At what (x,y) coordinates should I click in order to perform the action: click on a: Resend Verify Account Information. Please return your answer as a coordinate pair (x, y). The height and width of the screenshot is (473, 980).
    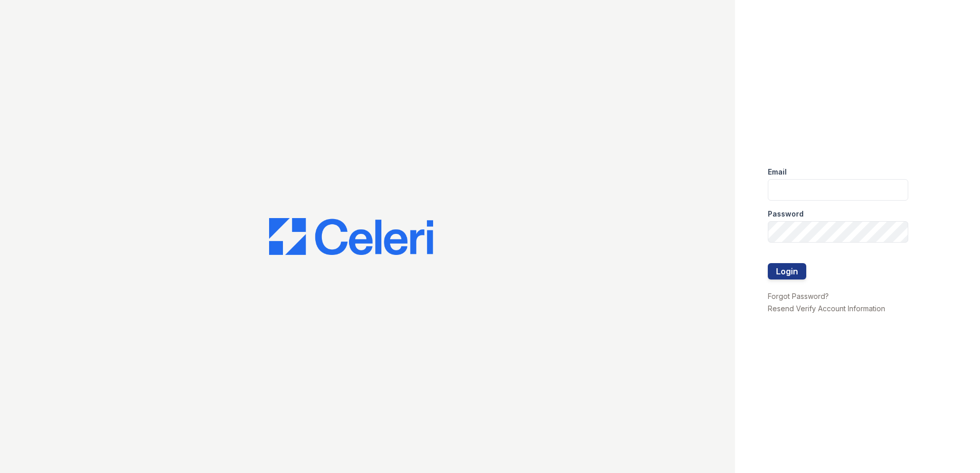
    Looking at the image, I should click on (826, 308).